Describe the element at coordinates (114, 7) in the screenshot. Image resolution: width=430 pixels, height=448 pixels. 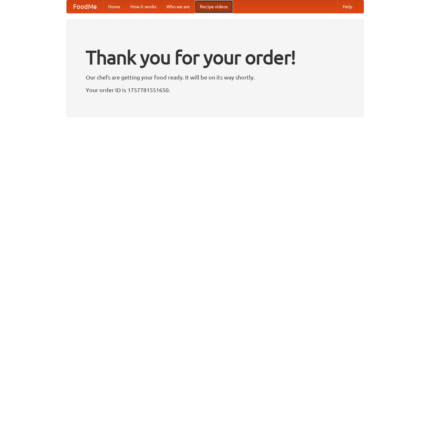
I see `a: Home` at that location.